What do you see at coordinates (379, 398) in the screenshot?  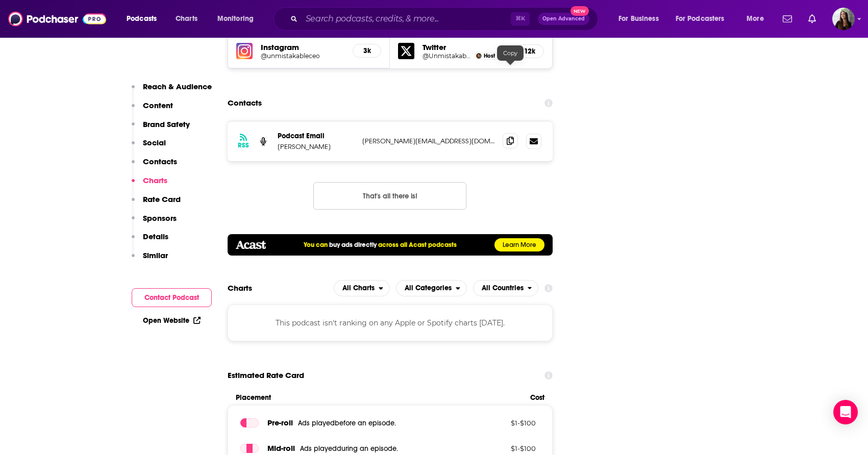 I see `span: Placement` at bounding box center [379, 398].